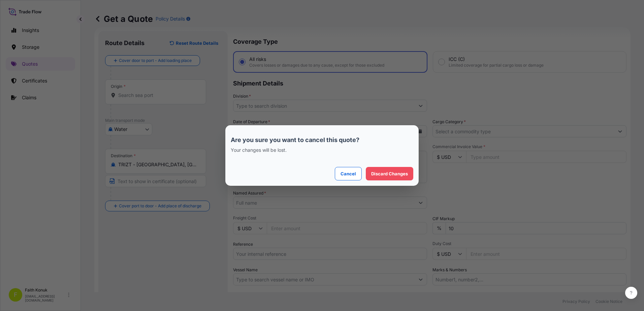 The width and height of the screenshot is (644, 311). What do you see at coordinates (348, 174) in the screenshot?
I see `p: Cancel` at bounding box center [348, 174].